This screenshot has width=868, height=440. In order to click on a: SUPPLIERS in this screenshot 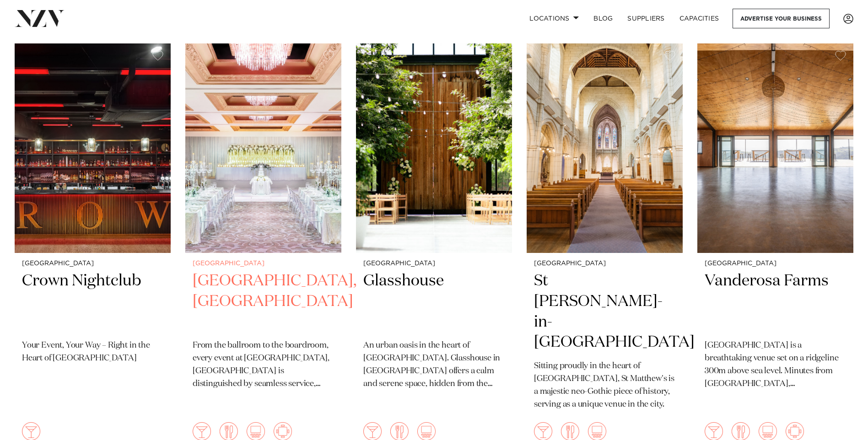, I will do `click(645, 19)`.